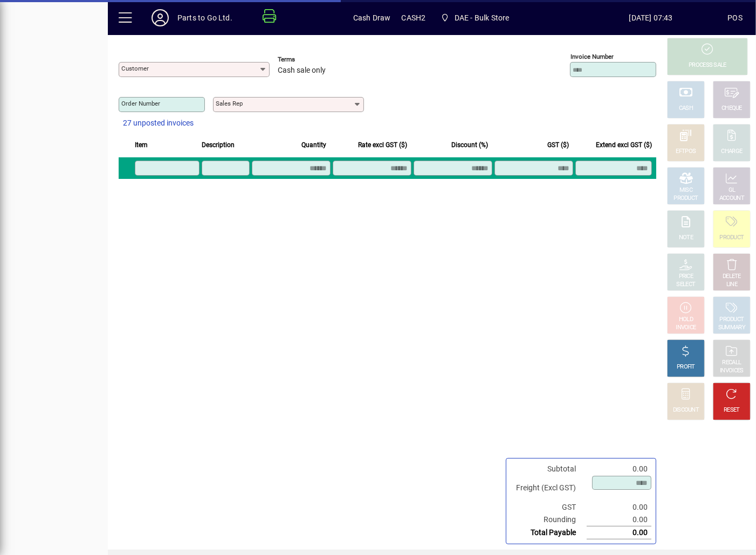  Describe the element at coordinates (686, 276) in the screenshot. I see `div: PRICE` at that location.